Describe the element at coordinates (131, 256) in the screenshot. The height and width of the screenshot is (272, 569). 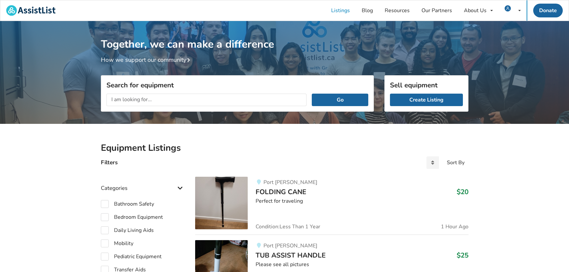
I see `label: Pediatric Equipment` at that location.